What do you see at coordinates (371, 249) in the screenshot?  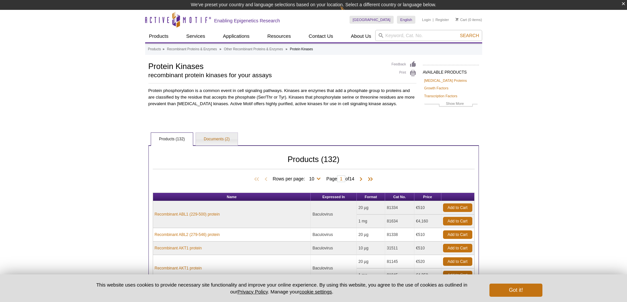 I see `td: 10 µg` at bounding box center [371, 249].